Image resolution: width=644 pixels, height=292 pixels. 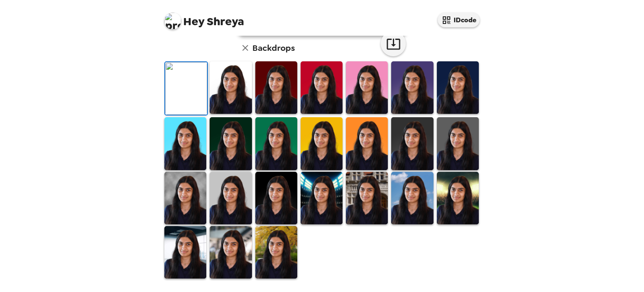 What do you see at coordinates (459, 20) in the screenshot?
I see `button: IDcode` at bounding box center [459, 20].